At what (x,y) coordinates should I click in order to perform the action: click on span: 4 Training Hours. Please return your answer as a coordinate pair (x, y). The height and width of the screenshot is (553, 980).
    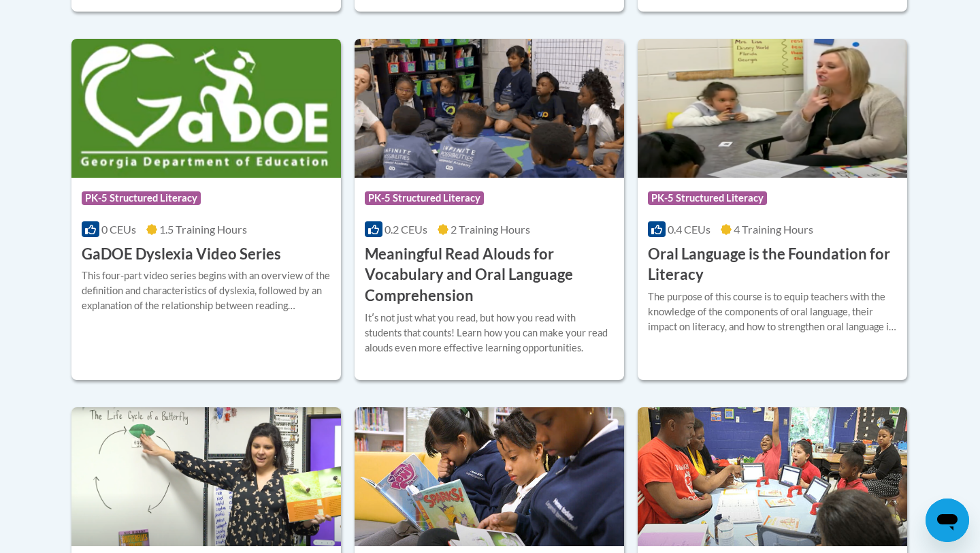
    Looking at the image, I should click on (773, 229).